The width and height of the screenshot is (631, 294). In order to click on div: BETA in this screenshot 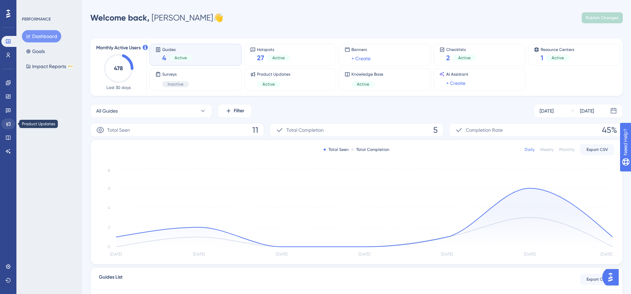, I will do `click(70, 66)`.